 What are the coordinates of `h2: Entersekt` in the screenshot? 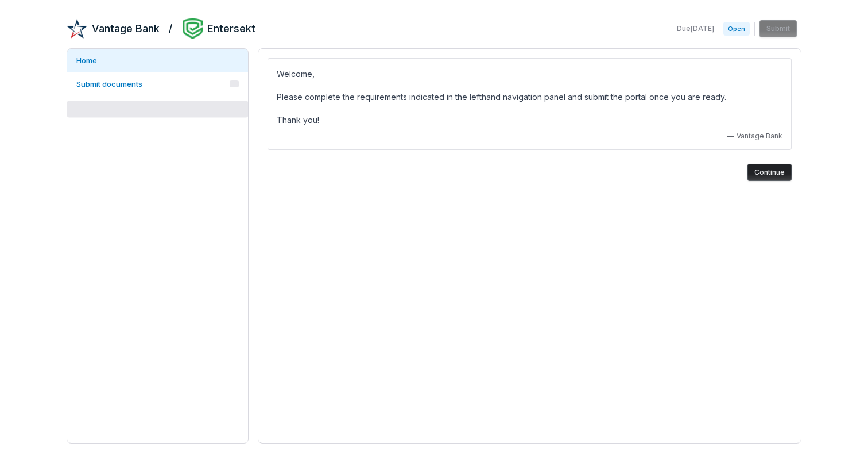 It's located at (231, 28).